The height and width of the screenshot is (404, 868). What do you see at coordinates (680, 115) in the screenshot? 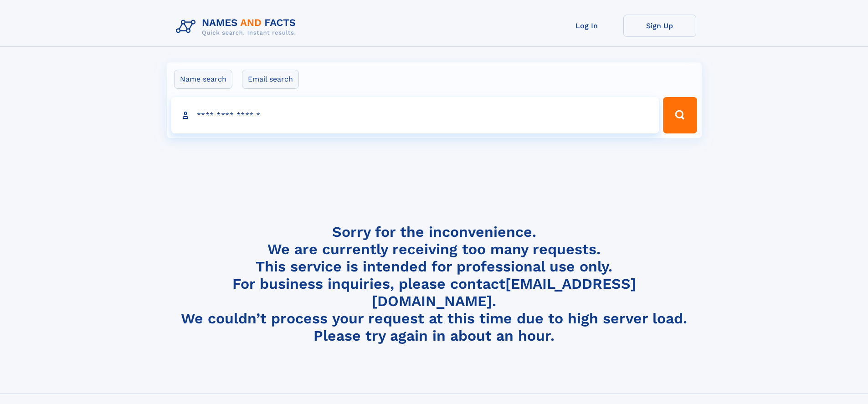
I see `button: Search Button` at bounding box center [680, 115].